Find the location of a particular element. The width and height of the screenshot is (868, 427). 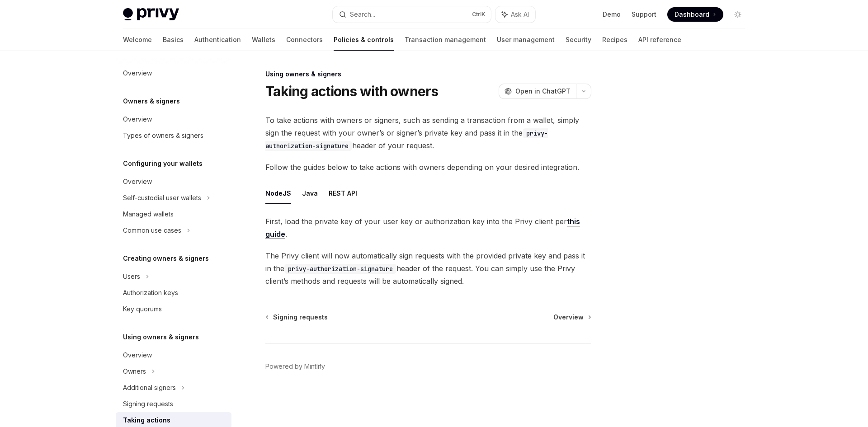

a: Welcome is located at coordinates (137, 40).